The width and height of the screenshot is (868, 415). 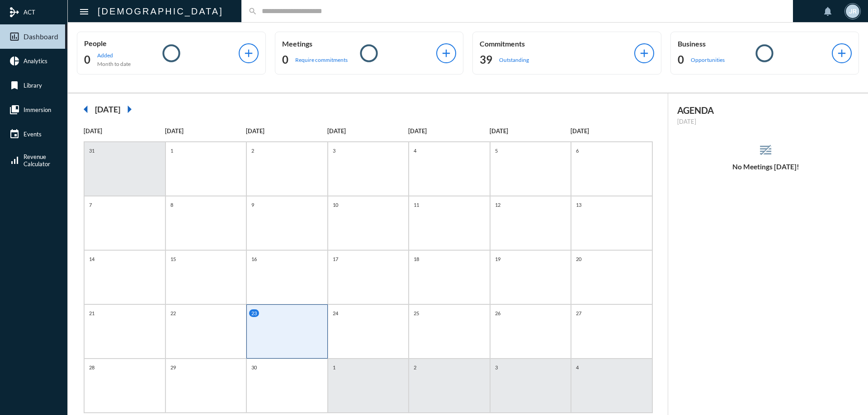 What do you see at coordinates (486, 59) in the screenshot?
I see `h2: 39` at bounding box center [486, 59].